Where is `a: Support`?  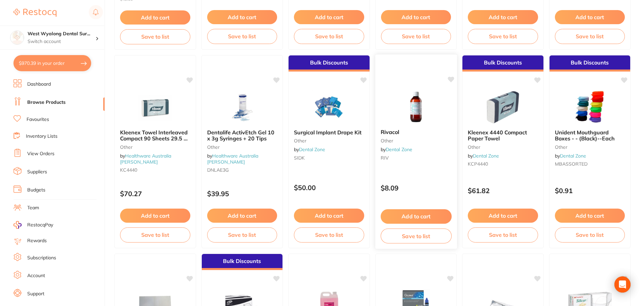 a: Support is located at coordinates (35, 294).